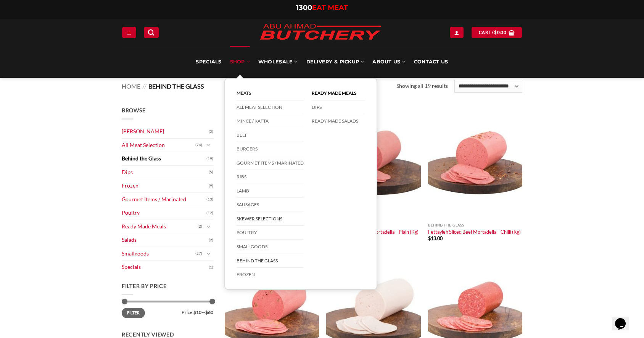 This screenshot has width=644, height=338. Describe the element at coordinates (164, 158) in the screenshot. I see `a: Behind the Glass` at that location.